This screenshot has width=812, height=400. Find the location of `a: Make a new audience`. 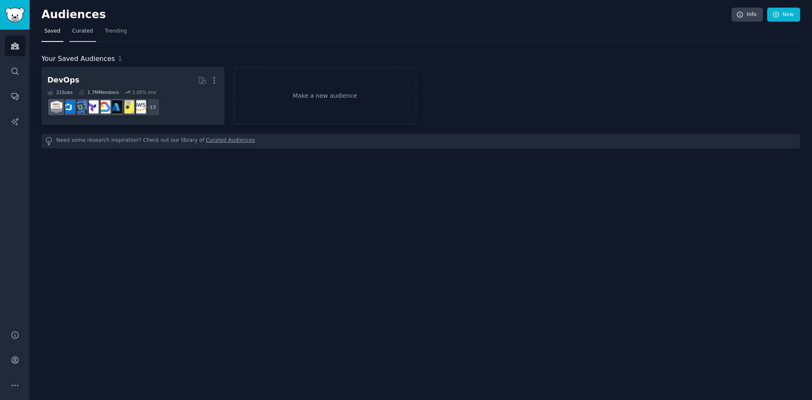

a: Make a new audience is located at coordinates (325, 96).